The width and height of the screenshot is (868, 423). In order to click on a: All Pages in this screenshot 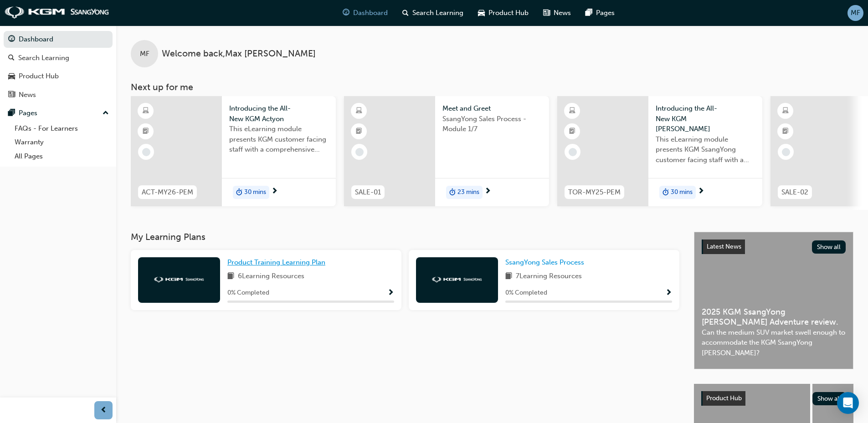, I will do `click(61, 156)`.